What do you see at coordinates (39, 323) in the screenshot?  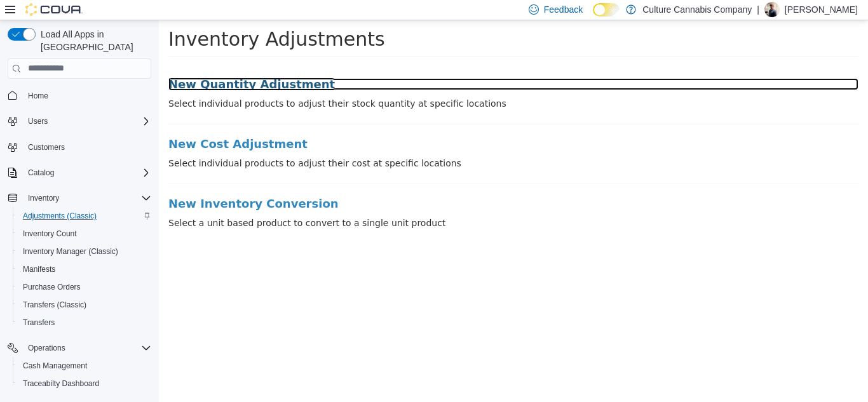 I see `a: Transfers` at bounding box center [39, 323].